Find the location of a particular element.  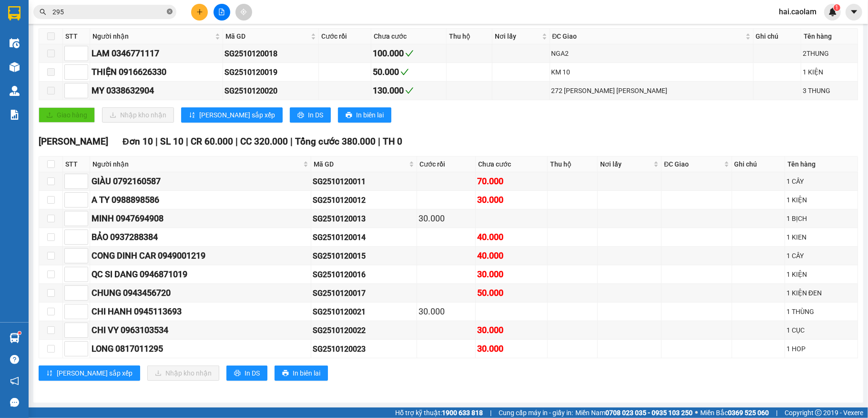

sup: 1 is located at coordinates (837, 8).